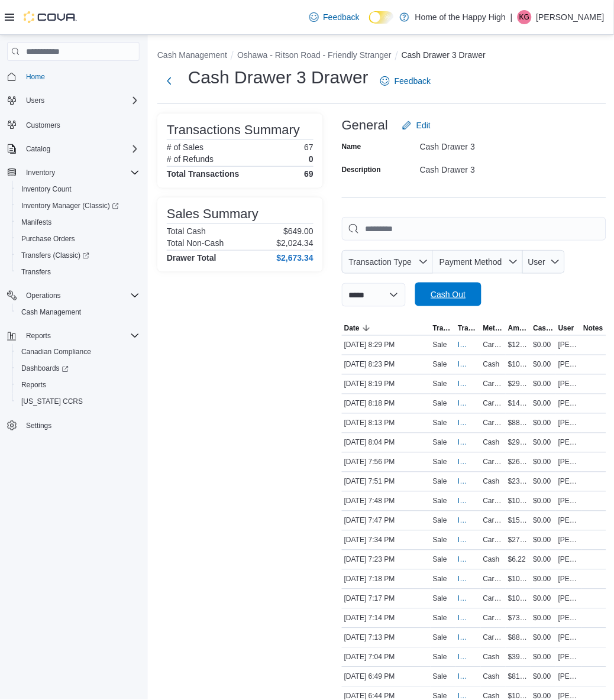 This screenshot has width=614, height=700. Describe the element at coordinates (518, 618) in the screenshot. I see `span: $73.73` at that location.